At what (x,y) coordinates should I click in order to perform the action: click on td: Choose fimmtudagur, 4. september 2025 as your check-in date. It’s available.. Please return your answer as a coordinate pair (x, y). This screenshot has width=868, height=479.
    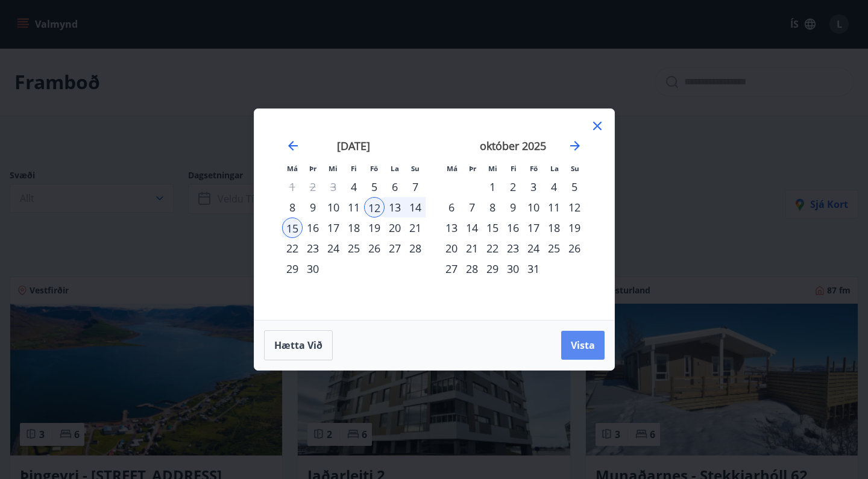
    Looking at the image, I should click on (354, 187).